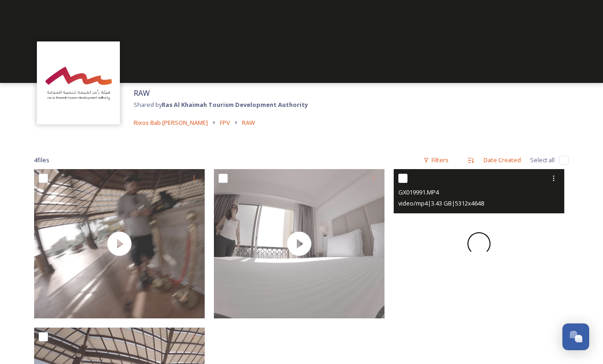  Describe the element at coordinates (78, 83) in the screenshot. I see `img: Logo_RAKTDA_RGB-01.png` at that location.